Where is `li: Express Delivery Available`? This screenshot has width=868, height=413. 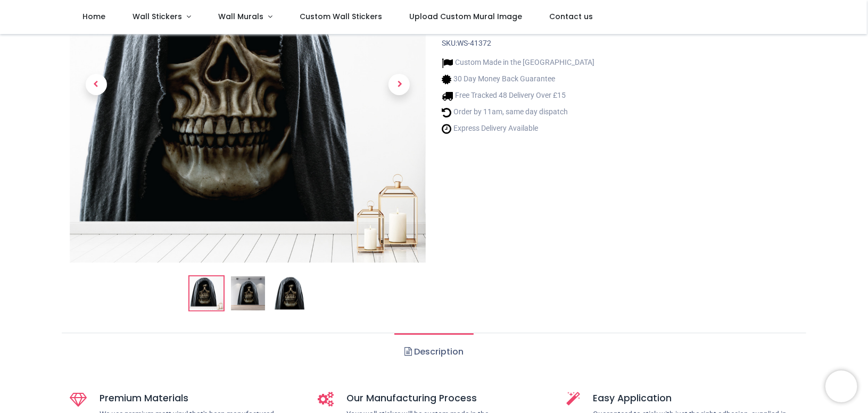
li: Express Delivery Available is located at coordinates (518, 129).